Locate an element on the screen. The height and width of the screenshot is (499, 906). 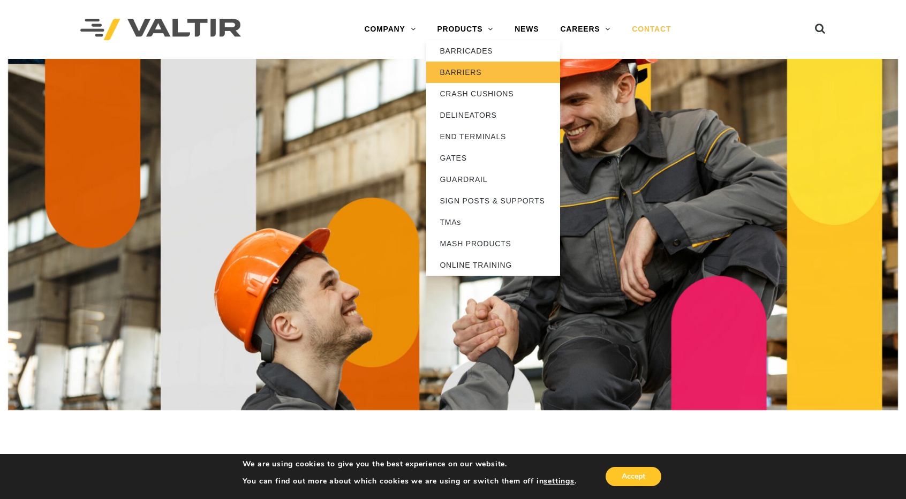
a: MASH PRODUCTS is located at coordinates (493, 244).